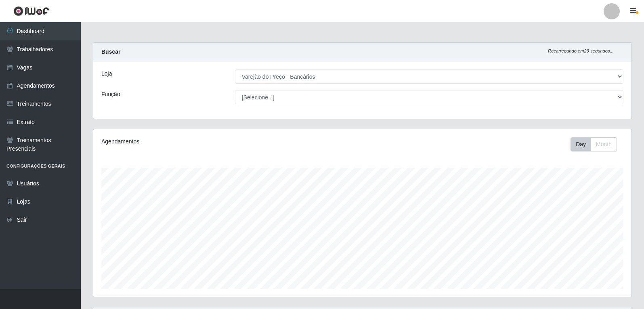 The height and width of the screenshot is (309, 644). What do you see at coordinates (597, 144) in the screenshot?
I see `div: Toolbar with button groups` at bounding box center [597, 144].